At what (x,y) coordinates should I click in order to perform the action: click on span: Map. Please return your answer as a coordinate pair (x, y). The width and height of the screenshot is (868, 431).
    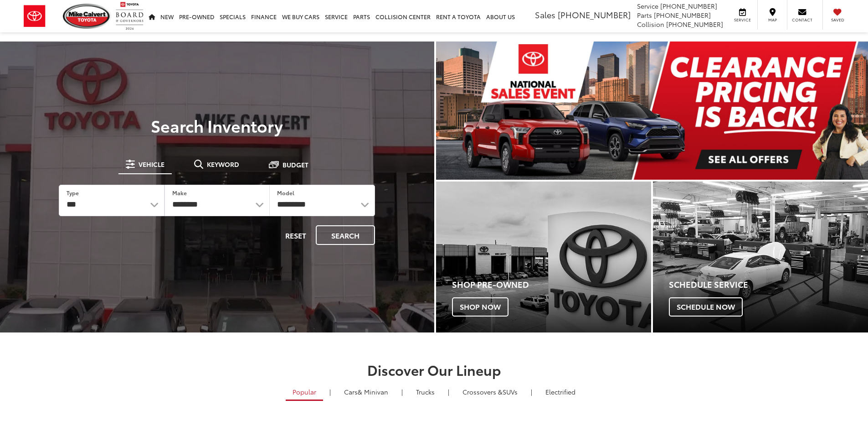
    Looking at the image, I should click on (772, 19).